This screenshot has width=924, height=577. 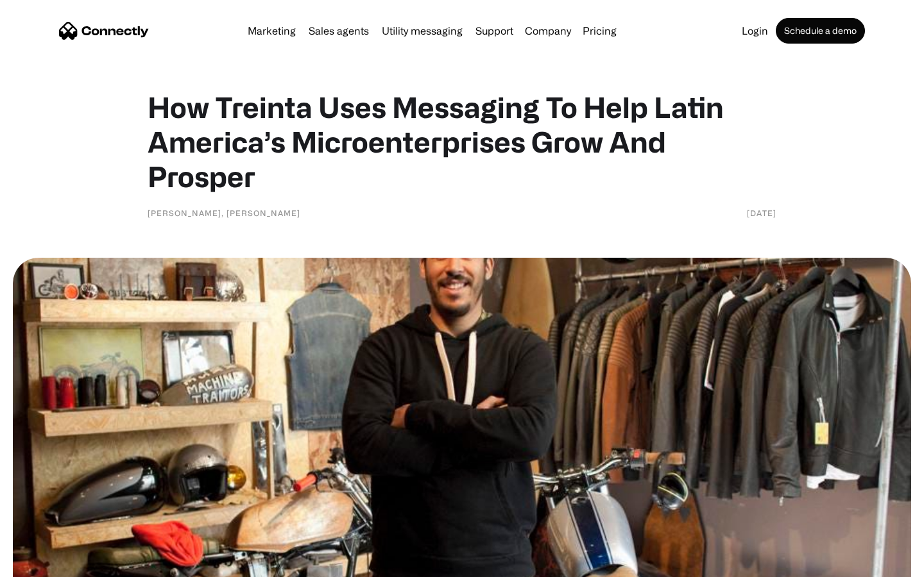 What do you see at coordinates (820, 31) in the screenshot?
I see `a: Schedule a demo` at bounding box center [820, 31].